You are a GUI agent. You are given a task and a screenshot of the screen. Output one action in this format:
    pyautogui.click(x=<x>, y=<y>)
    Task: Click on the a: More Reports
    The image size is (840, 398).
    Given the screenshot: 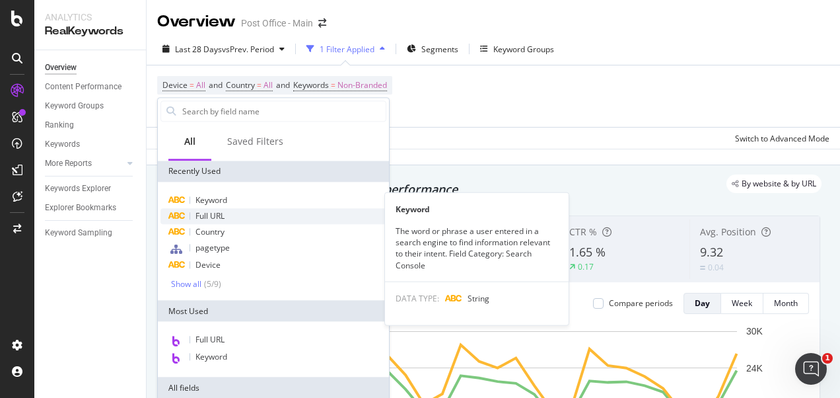 What is the action you would take?
    pyautogui.click(x=84, y=163)
    